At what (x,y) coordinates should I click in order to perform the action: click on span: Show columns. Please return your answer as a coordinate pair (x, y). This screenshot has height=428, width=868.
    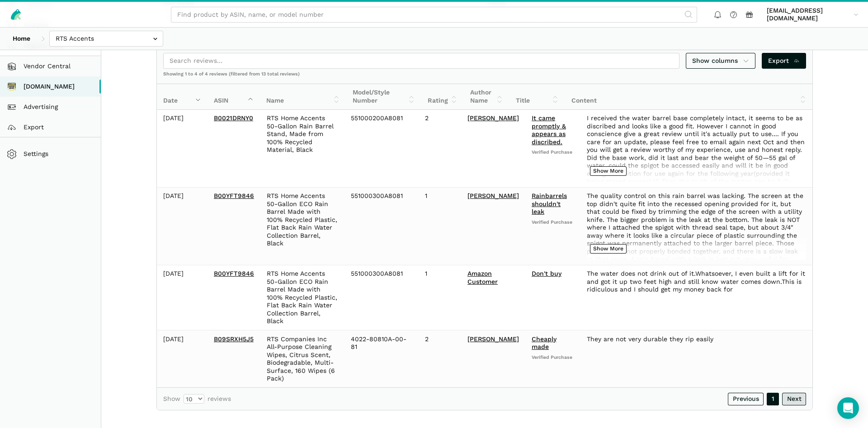
    Looking at the image, I should click on (720, 61).